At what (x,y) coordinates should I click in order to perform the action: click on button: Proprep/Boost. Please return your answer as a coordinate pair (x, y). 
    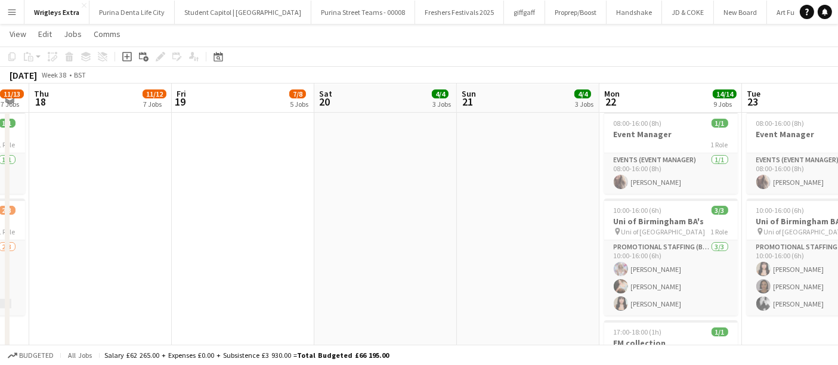
    Looking at the image, I should click on (576, 12).